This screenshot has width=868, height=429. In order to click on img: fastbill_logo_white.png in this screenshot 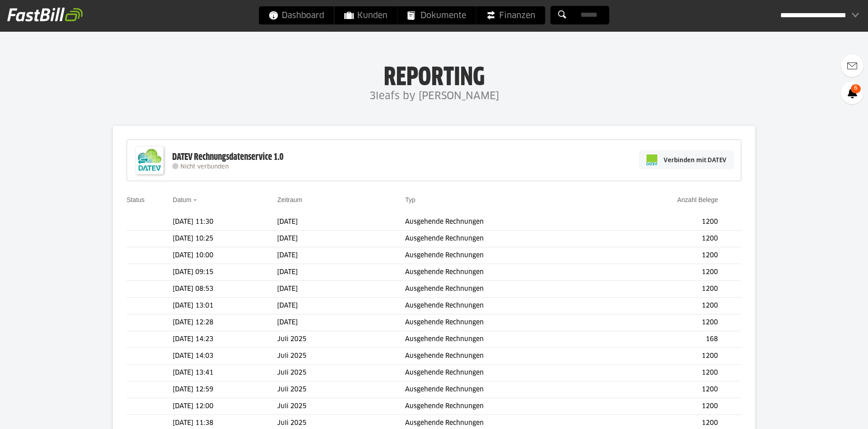, I will do `click(45, 14)`.